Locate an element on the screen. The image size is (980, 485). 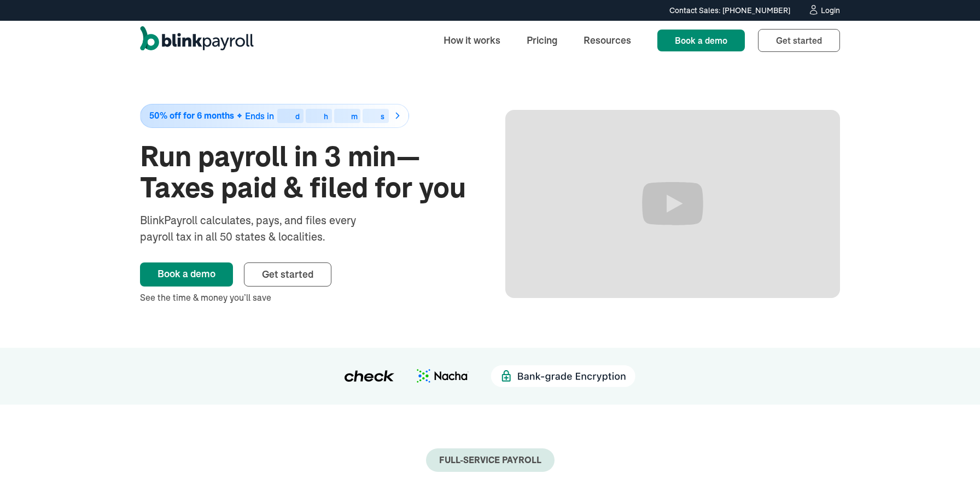
div: Full-Service payroll is located at coordinates (490, 459).